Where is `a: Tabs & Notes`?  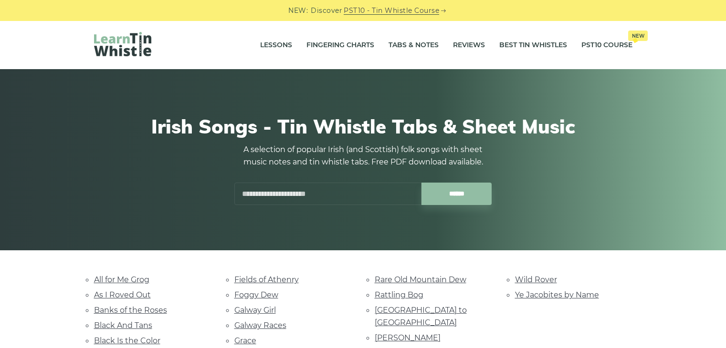 a: Tabs & Notes is located at coordinates (413, 45).